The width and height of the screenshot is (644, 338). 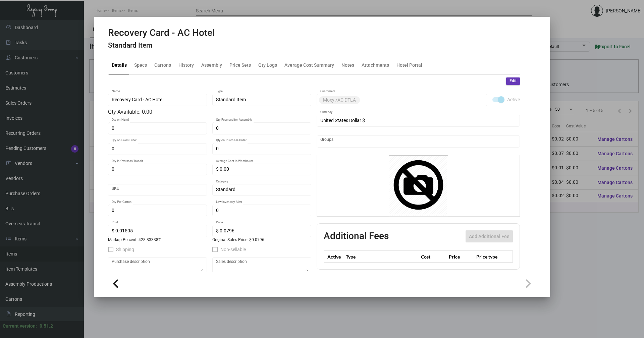 I want to click on mat-chip: Moxy /AC DTLA, so click(x=339, y=100).